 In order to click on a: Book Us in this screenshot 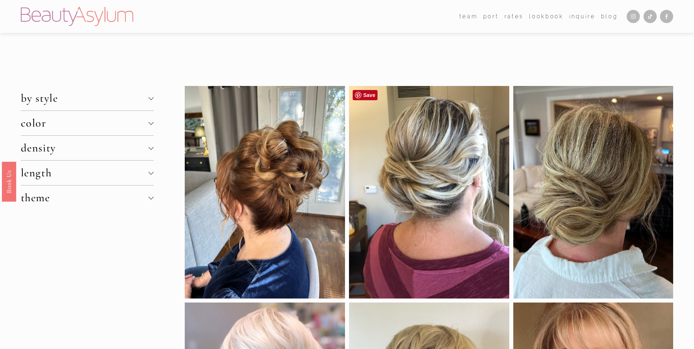, I will do `click(9, 181)`.